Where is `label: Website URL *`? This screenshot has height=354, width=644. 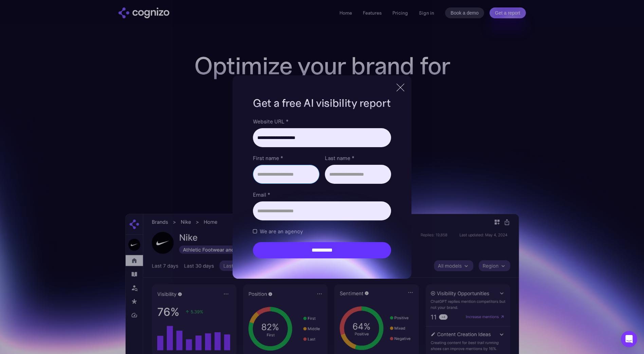
label: Website URL * is located at coordinates (322, 121).